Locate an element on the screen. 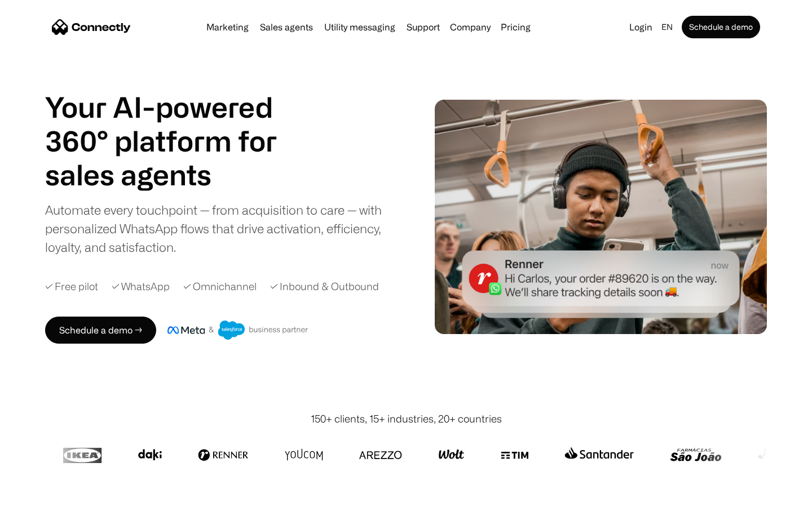 The height and width of the screenshot is (507, 812). a: Login is located at coordinates (641, 27).